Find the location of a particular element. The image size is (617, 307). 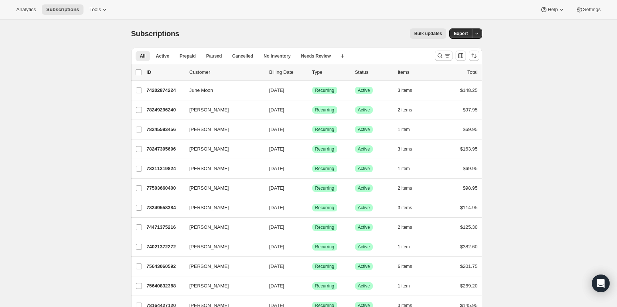

div: IDCustomerBilling DateTypeStatusItemsTotal is located at coordinates (312, 72).